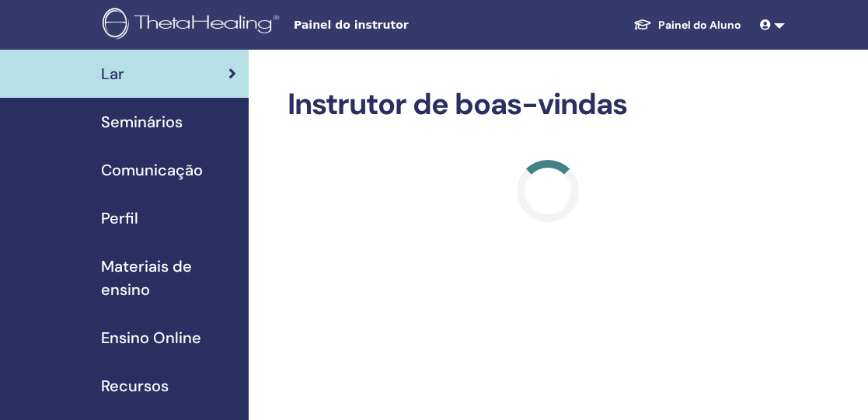  Describe the element at coordinates (410, 24) in the screenshot. I see `span: Painel do instrutor` at that location.